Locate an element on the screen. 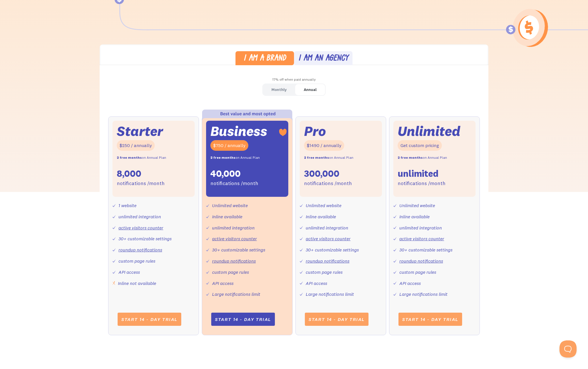  div: Starter is located at coordinates (140, 131).